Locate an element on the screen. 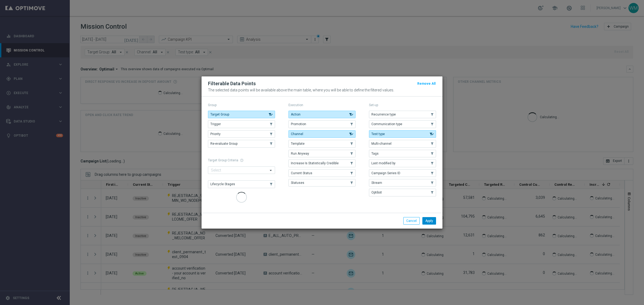 This screenshot has width=644, height=305. span: Recurrence type is located at coordinates (383, 114).